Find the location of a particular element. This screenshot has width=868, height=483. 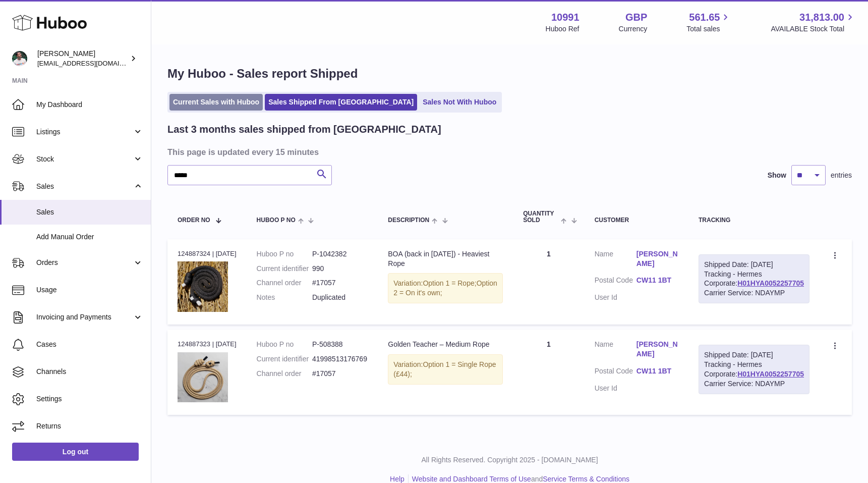

span: Cases is located at coordinates (90, 344).